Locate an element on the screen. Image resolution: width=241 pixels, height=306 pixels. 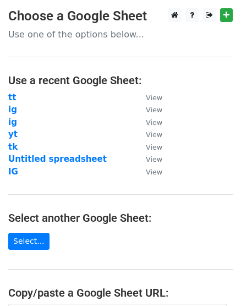
a: tt is located at coordinates (12, 97).